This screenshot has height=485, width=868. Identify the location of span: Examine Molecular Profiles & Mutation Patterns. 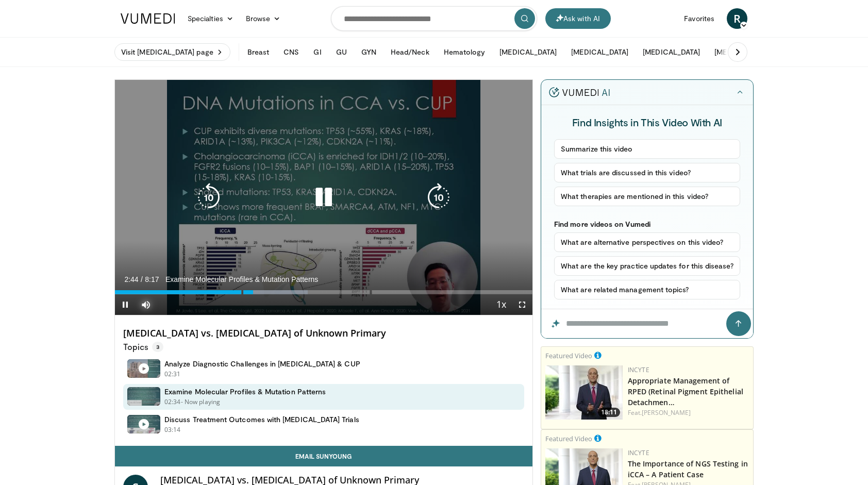
(242, 280).